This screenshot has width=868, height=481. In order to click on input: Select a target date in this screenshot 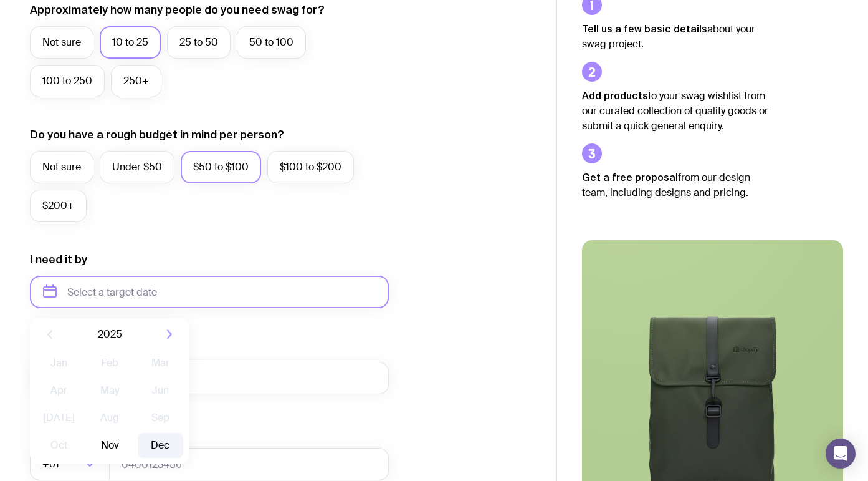, I will do `click(209, 292)`.